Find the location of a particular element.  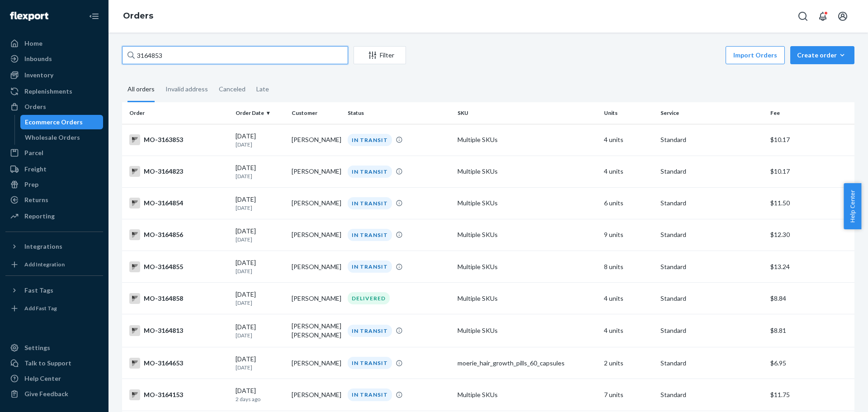

td: $8.81 is located at coordinates (811, 330).